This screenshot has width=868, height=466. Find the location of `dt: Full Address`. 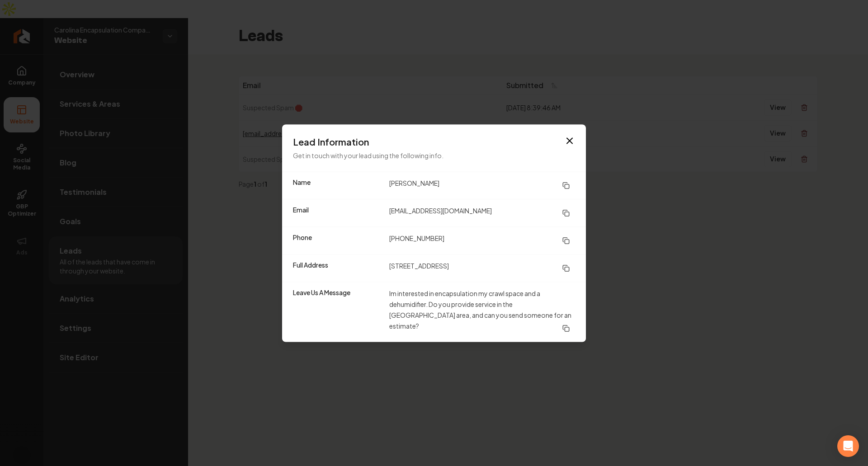

dt: Full Address is located at coordinates (337, 268).